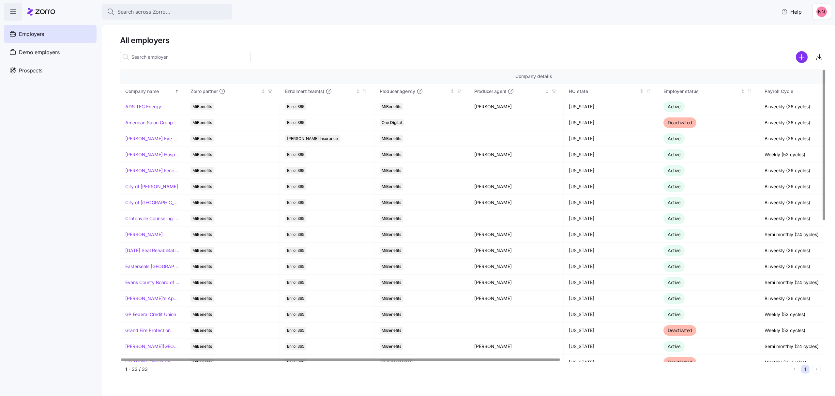  I want to click on a: ADS TEC Energy, so click(143, 107).